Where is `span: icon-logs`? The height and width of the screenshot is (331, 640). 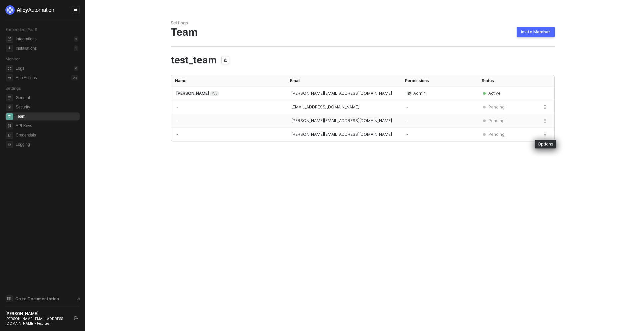
span: icon-logs is located at coordinates (9, 68).